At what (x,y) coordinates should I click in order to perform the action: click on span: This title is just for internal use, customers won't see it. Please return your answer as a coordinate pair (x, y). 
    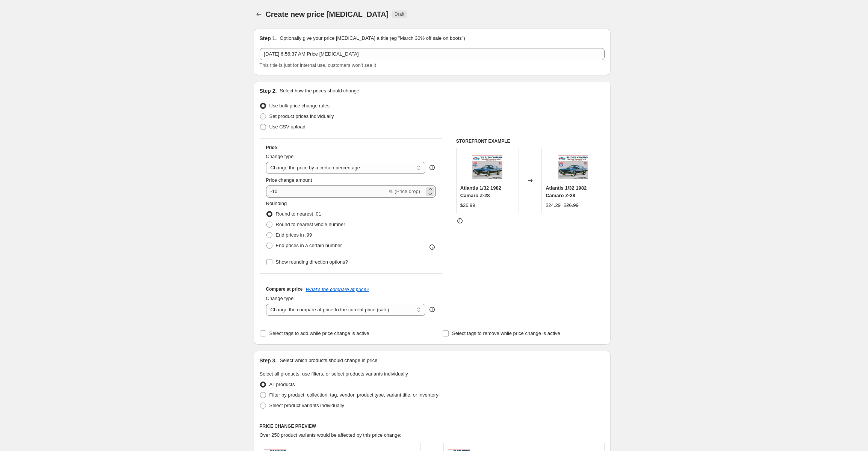
    Looking at the image, I should click on (318, 65).